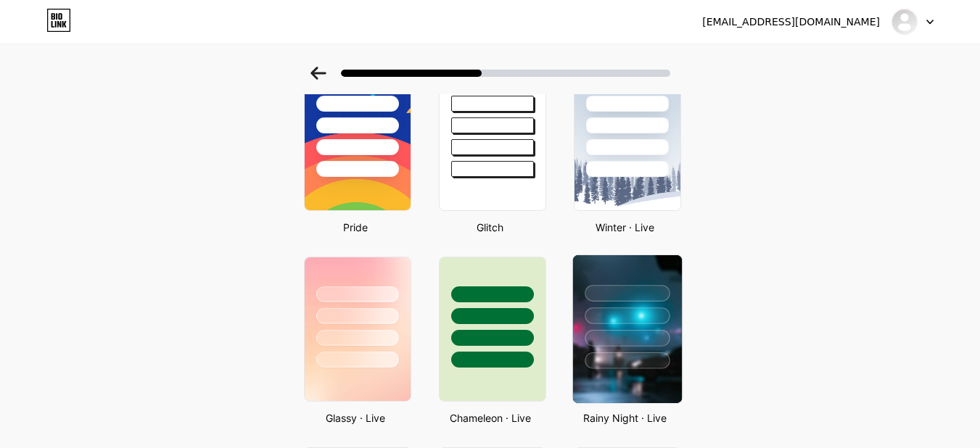  What do you see at coordinates (905, 22) in the screenshot?
I see `img: creativetapos` at bounding box center [905, 22].